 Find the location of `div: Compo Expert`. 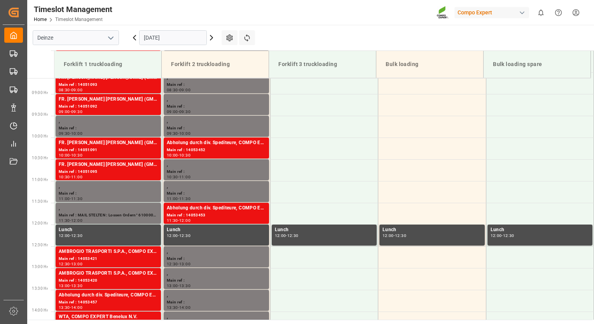

div: Compo Expert is located at coordinates (492, 12).